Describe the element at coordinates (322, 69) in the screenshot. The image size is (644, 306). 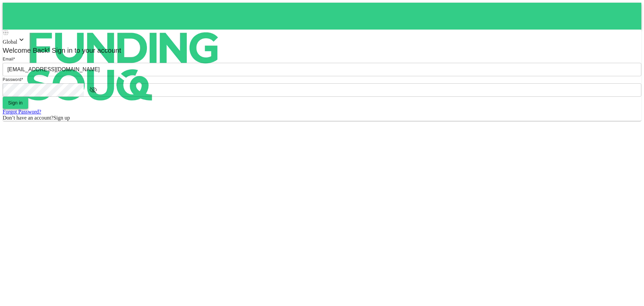
I see `div: email` at that location.